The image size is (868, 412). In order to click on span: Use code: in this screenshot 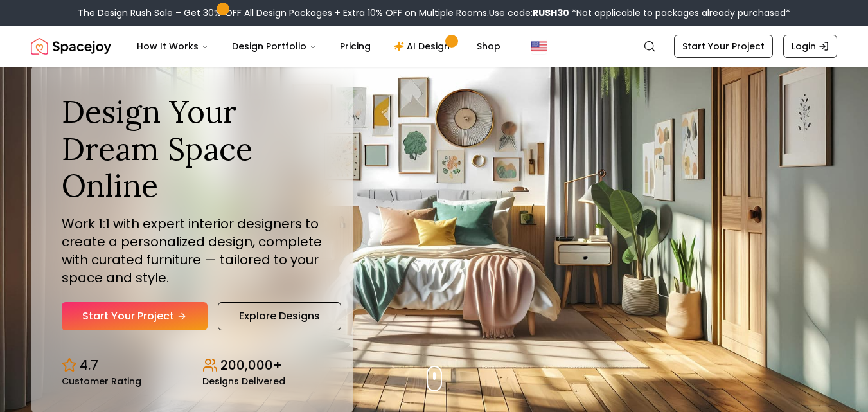, I will do `click(529, 13)`.